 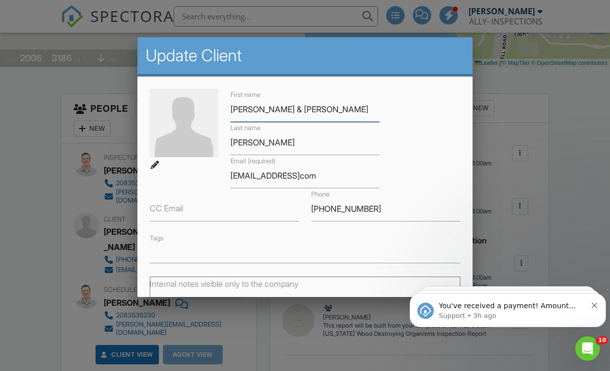 I want to click on label: CC Email, so click(x=166, y=208).